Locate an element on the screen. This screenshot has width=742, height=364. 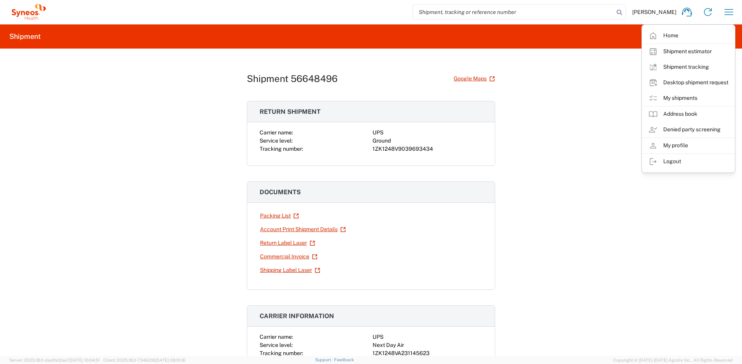
a: Home is located at coordinates (689, 36).